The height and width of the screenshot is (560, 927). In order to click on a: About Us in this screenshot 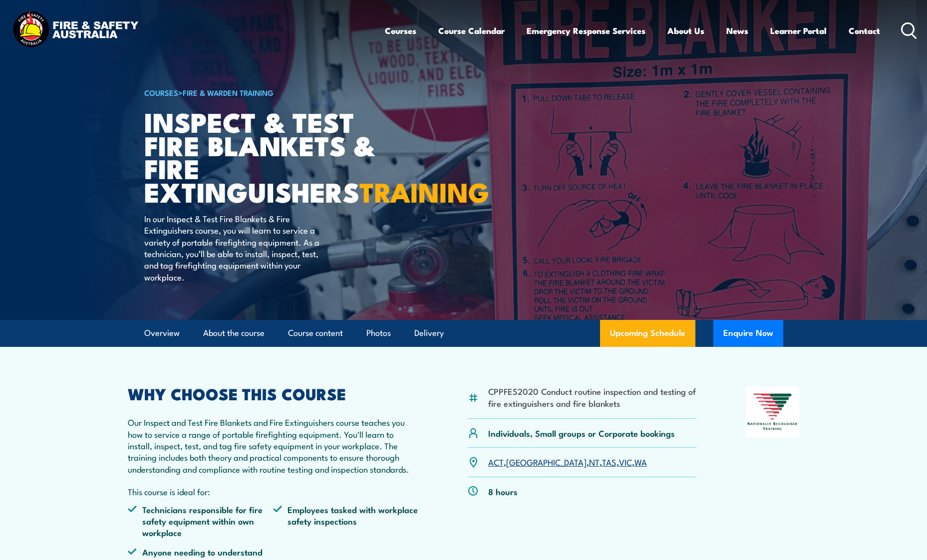, I will do `click(686, 30)`.